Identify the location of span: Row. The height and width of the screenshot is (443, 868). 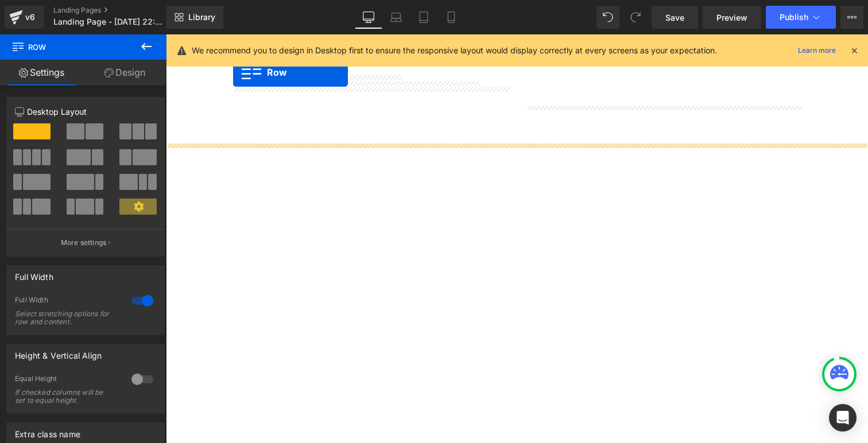
(69, 47).